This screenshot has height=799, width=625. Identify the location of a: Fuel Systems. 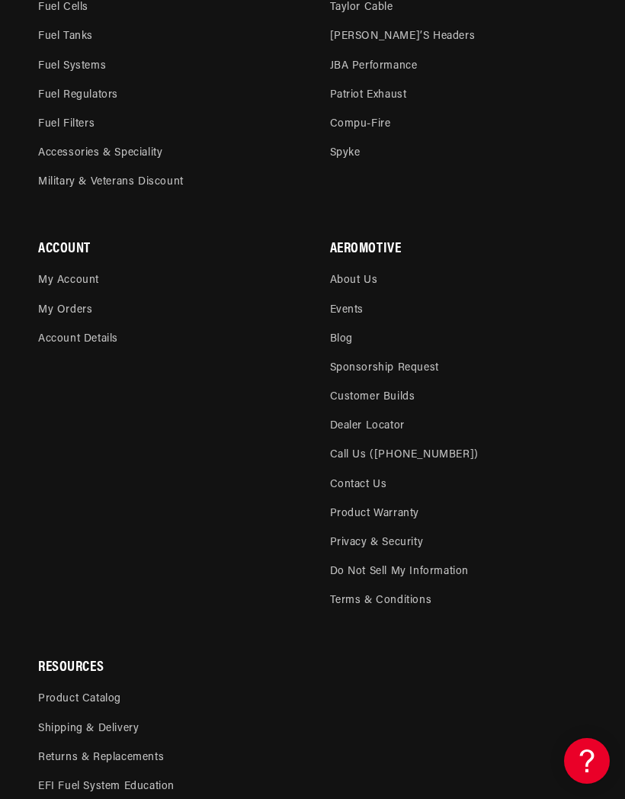
(72, 66).